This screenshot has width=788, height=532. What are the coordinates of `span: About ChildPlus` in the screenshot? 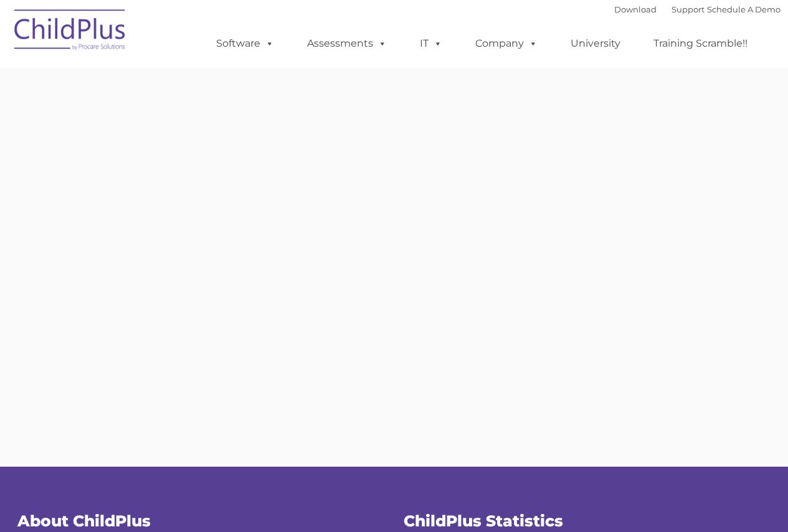 It's located at (84, 521).